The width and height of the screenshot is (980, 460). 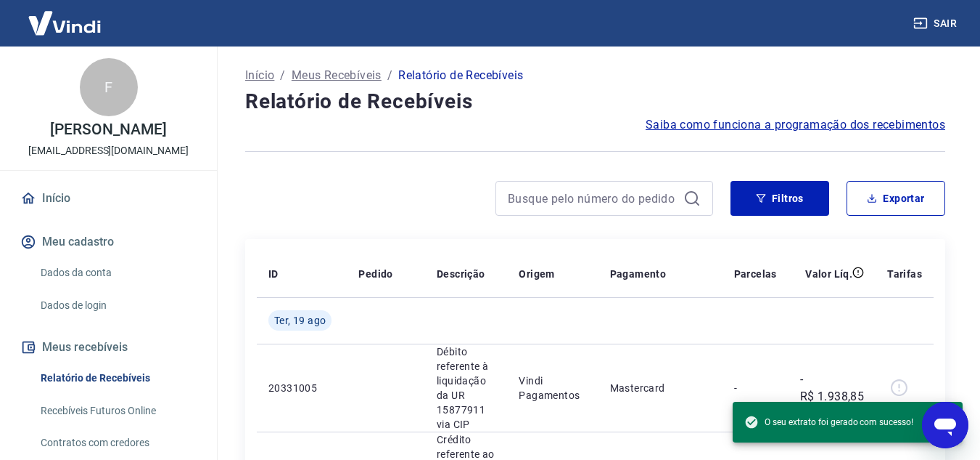 What do you see at coordinates (460, 274) in the screenshot?
I see `p: Descrição` at bounding box center [460, 274].